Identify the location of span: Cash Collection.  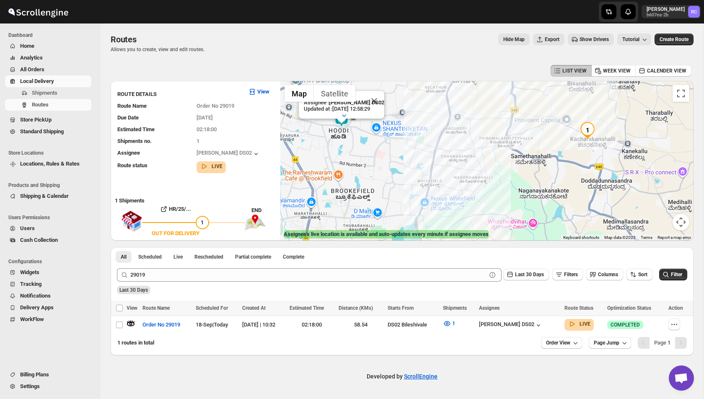
(39, 240).